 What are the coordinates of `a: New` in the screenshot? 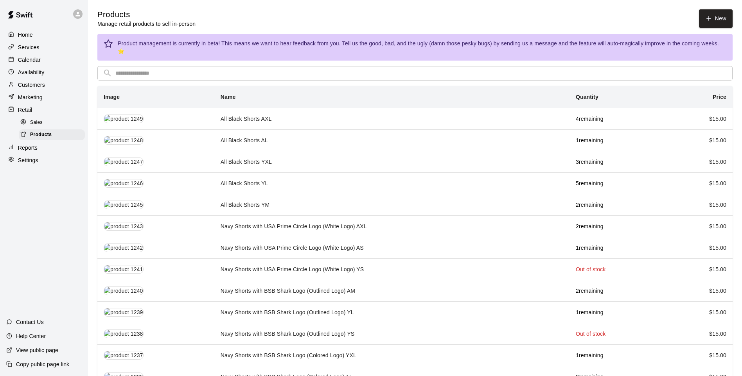 It's located at (716, 18).